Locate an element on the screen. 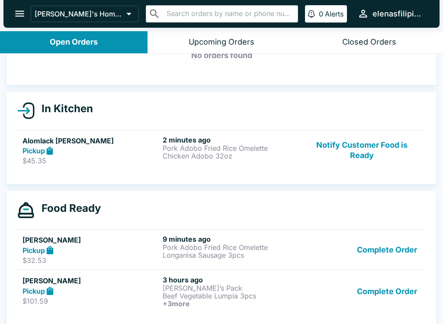 The image size is (443, 324). div: Open Orders is located at coordinates (74, 42).